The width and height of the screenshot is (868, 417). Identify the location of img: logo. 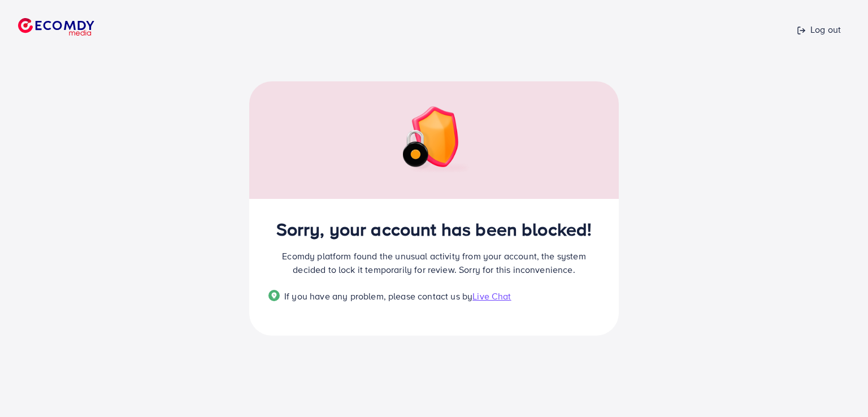
(56, 27).